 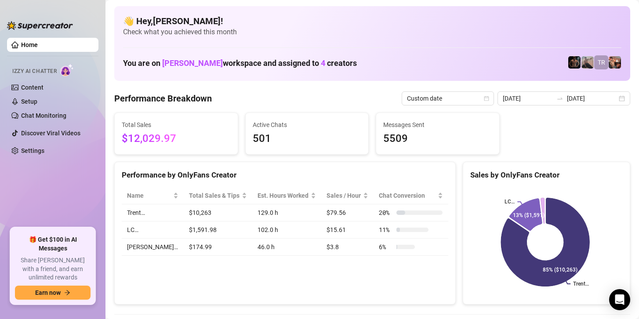 What do you see at coordinates (386, 247) in the screenshot?
I see `span: 6 %` at bounding box center [386, 247].